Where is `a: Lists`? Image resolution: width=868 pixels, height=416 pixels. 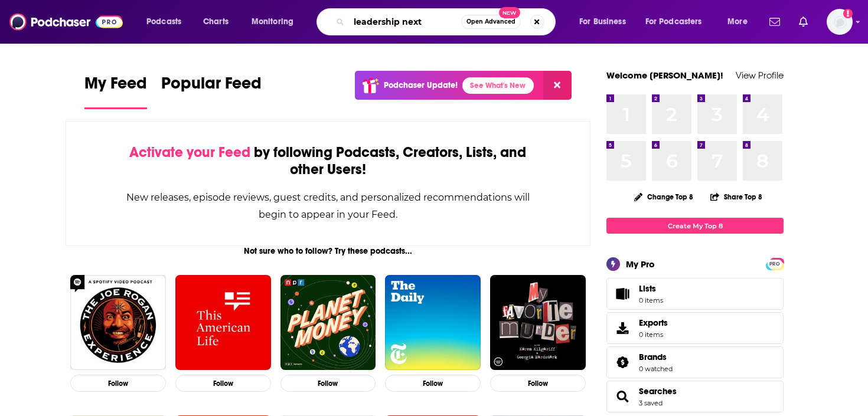 a: Lists is located at coordinates (695, 294).